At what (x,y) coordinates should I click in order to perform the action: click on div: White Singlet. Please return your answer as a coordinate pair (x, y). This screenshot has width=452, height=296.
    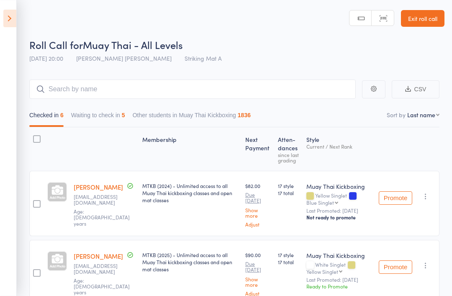
    Looking at the image, I should click on (339, 268).